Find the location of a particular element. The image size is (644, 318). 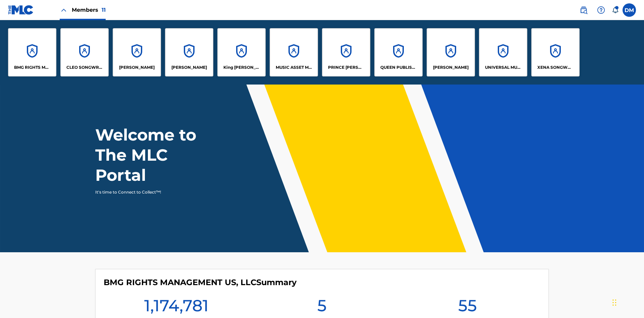

a: AccountsUNIVERSAL MUSIC PUB GROUP is located at coordinates (503, 52).